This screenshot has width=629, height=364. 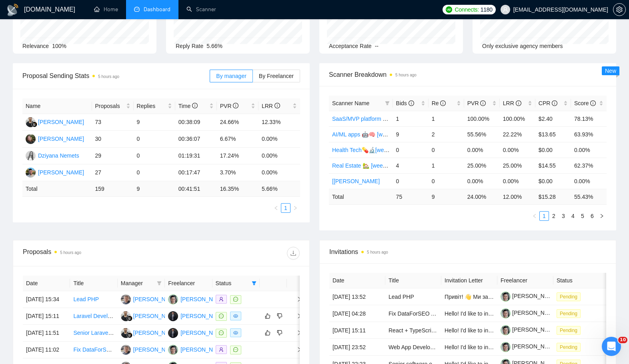 What do you see at coordinates (31, 156) in the screenshot?
I see `img: DN` at bounding box center [31, 156].